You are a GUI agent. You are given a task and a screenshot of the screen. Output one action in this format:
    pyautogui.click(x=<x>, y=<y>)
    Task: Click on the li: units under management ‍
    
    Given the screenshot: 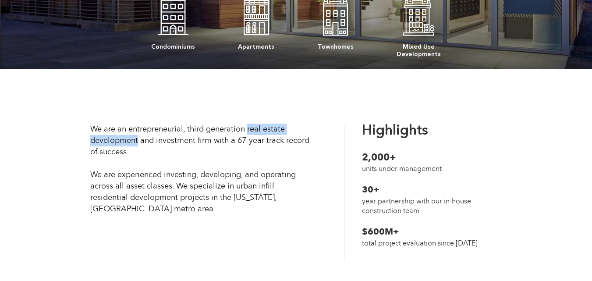 What is the action you would take?
    pyautogui.click(x=425, y=174)
    